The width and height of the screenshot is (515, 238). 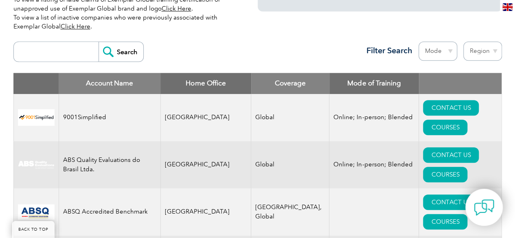 I want to click on th: Mode of Training: activate to sort column ascending, so click(x=374, y=83).